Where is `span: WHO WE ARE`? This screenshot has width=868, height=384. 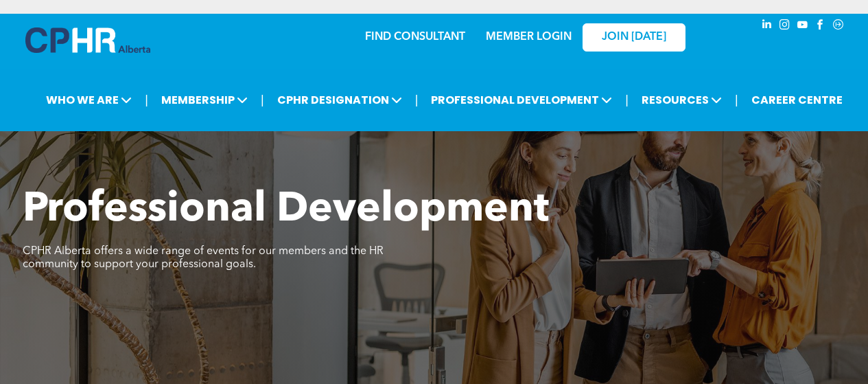
span: WHO WE ARE is located at coordinates (89, 100).